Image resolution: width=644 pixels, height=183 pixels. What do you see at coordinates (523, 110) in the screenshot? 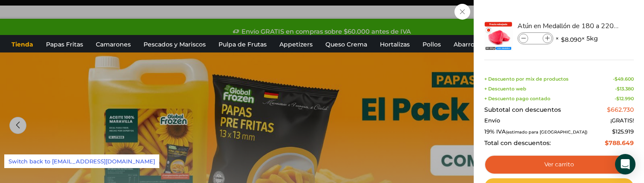
I see `span: Subtotal con descuentos` at bounding box center [523, 110].